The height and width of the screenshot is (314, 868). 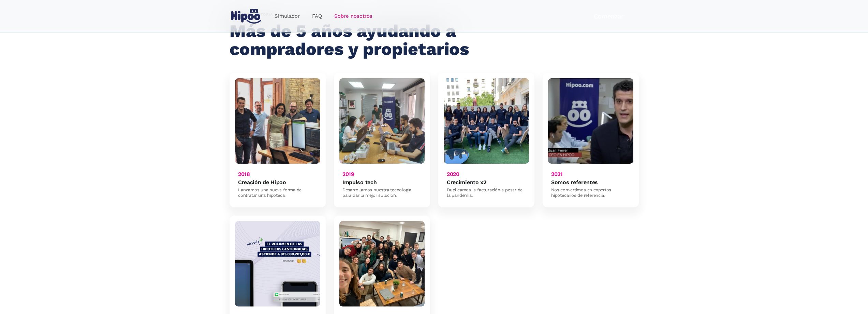 What do you see at coordinates (590, 192) in the screenshot?
I see `div: Nos convertimos en expertos hipotecarios de referencia.` at bounding box center [590, 192].